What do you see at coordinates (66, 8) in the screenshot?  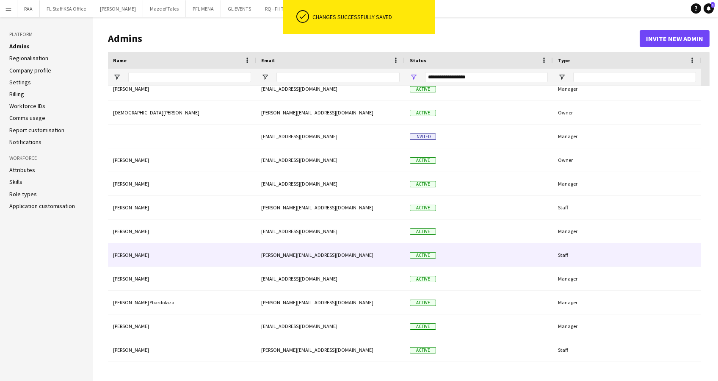 I see `button: FL Staff KSA Office` at bounding box center [66, 8].